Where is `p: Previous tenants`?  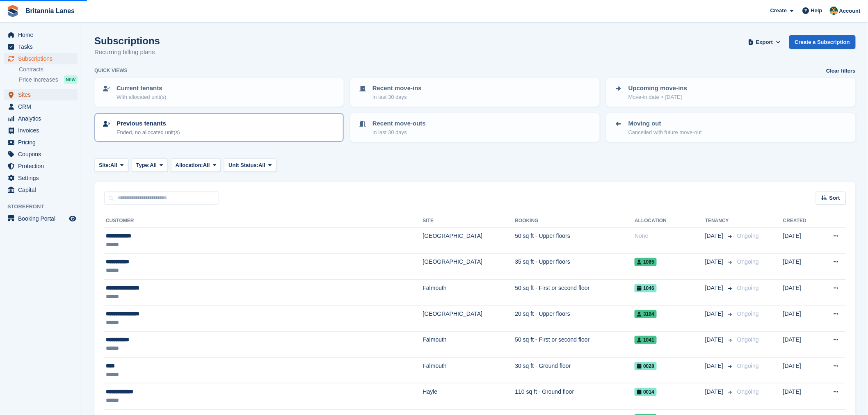
p: Previous tenants is located at coordinates (148, 123).